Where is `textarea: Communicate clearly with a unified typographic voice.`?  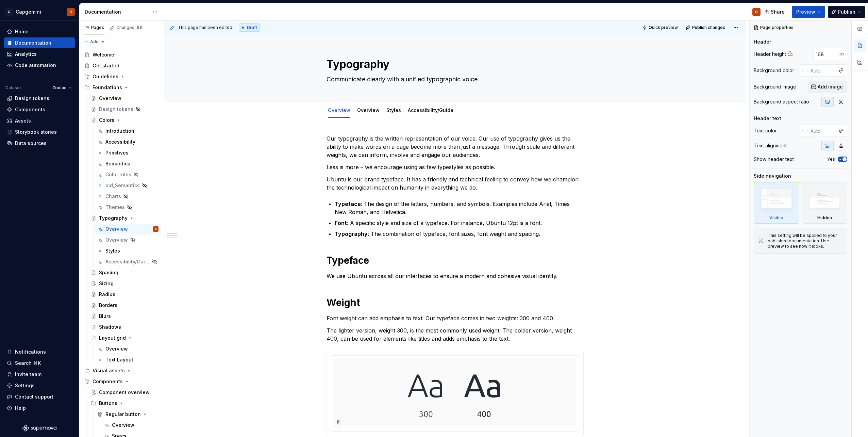 textarea: Communicate clearly with a unified typographic voice. is located at coordinates (454, 80).